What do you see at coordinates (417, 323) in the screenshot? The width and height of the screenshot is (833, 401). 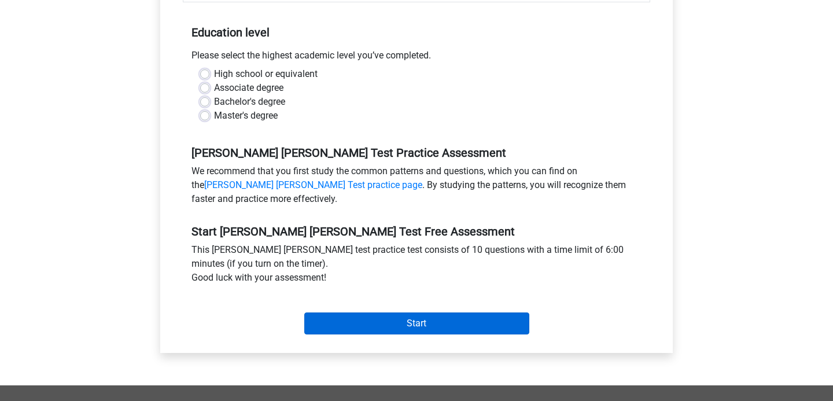 I see `input: Start` at bounding box center [417, 323].